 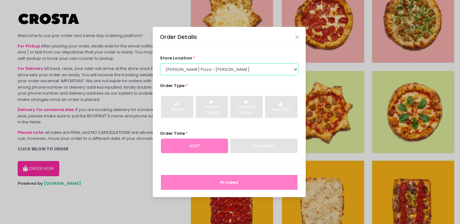 I want to click on span: store location, so click(x=176, y=58).